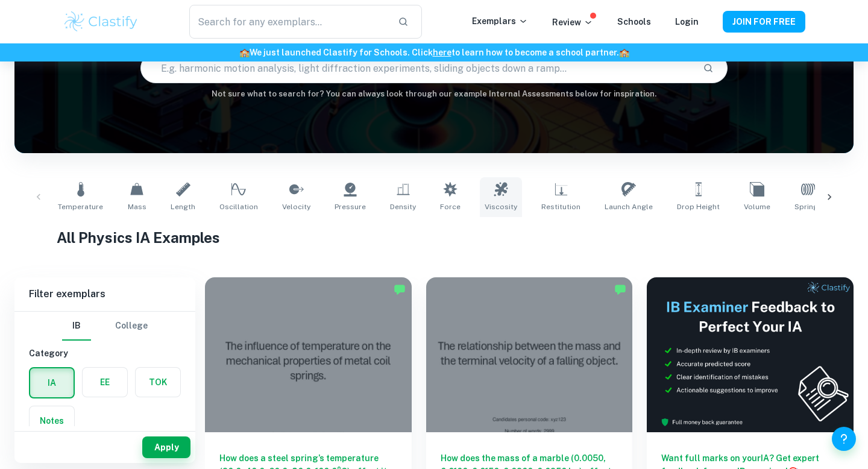 This screenshot has height=469, width=868. I want to click on h6: Filter exemplars, so click(105, 294).